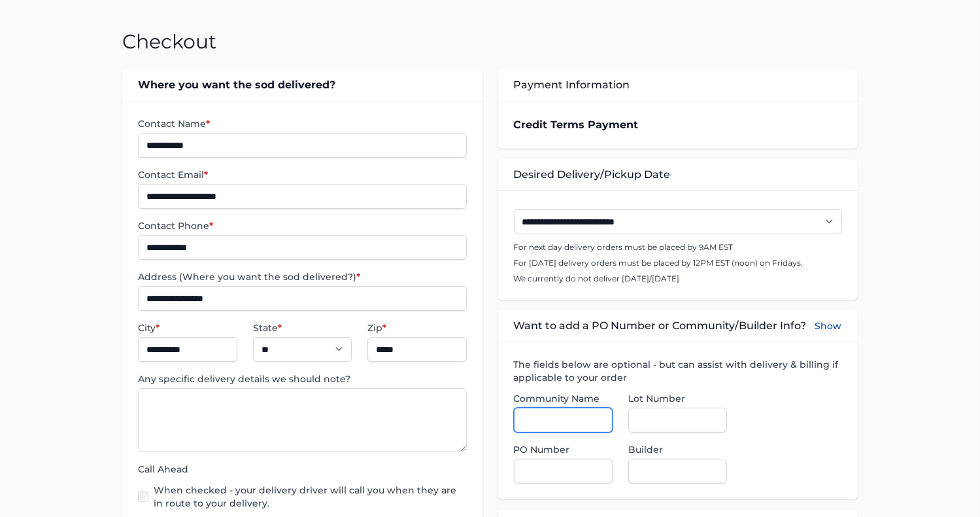  Describe the element at coordinates (678, 85) in the screenshot. I see `div: Payment Information` at that location.